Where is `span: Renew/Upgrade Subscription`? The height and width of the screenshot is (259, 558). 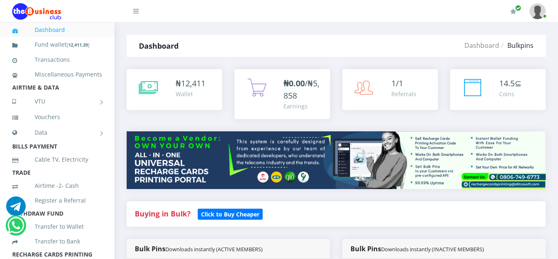
span: Renew/Upgrade Subscription is located at coordinates (518, 8).